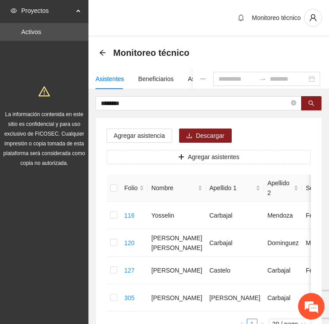 Image resolution: width=329 pixels, height=324 pixels. Describe the element at coordinates (263, 79) in the screenshot. I see `span: swap-right` at that location.